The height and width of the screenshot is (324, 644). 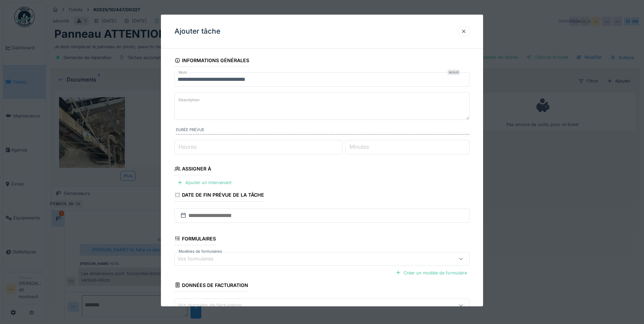 I want to click on label: Durée prévue, so click(x=322, y=130).